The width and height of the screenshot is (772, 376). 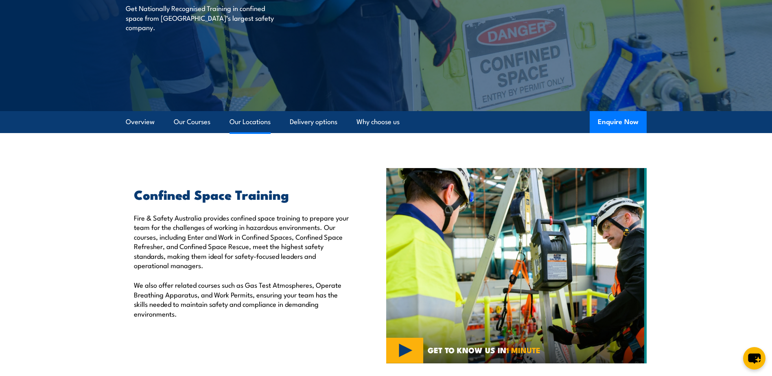 I want to click on strong: 1 MINUTE, so click(x=523, y=349).